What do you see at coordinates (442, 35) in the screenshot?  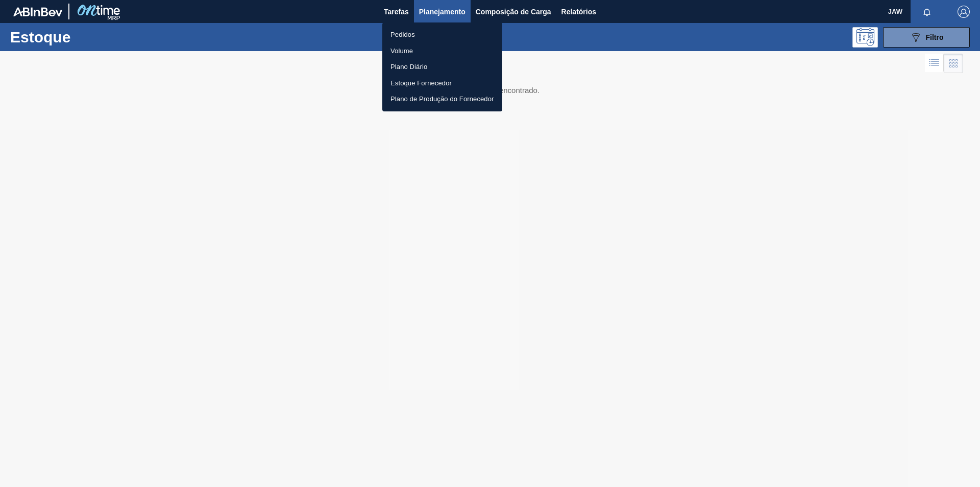 I see `li: Pedidos` at bounding box center [442, 35].